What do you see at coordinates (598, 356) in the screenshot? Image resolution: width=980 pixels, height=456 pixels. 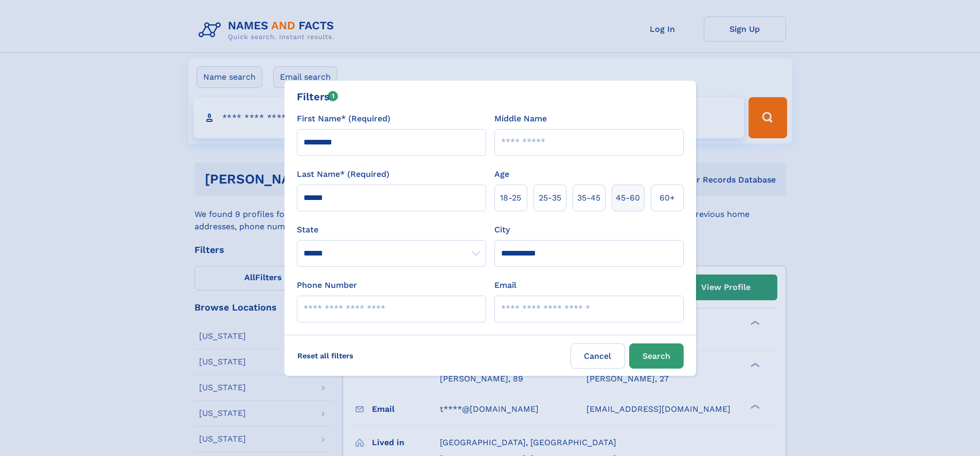 I see `label: Cancel` at bounding box center [598, 356].